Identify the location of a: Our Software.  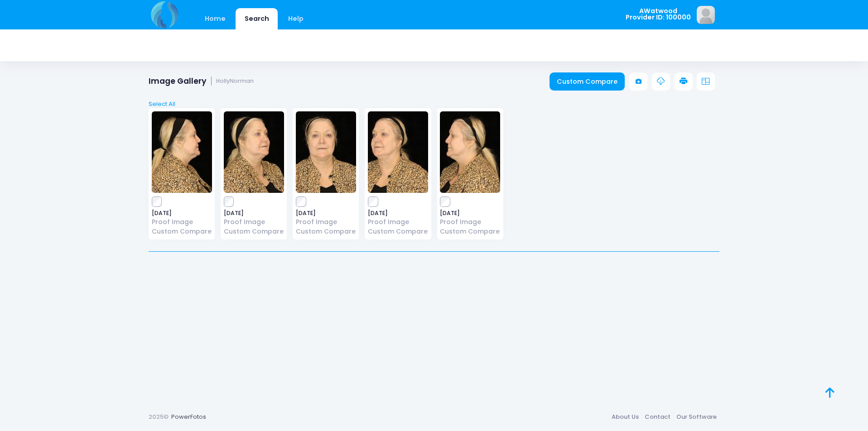
(696, 417).